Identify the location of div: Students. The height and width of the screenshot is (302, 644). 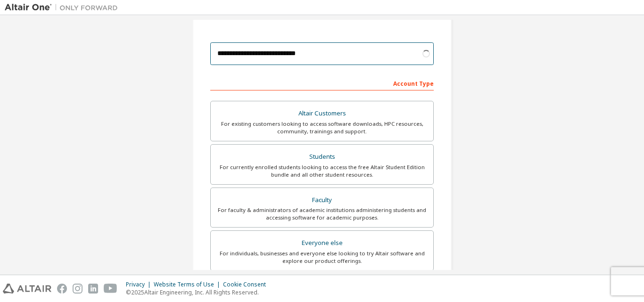
(322, 157).